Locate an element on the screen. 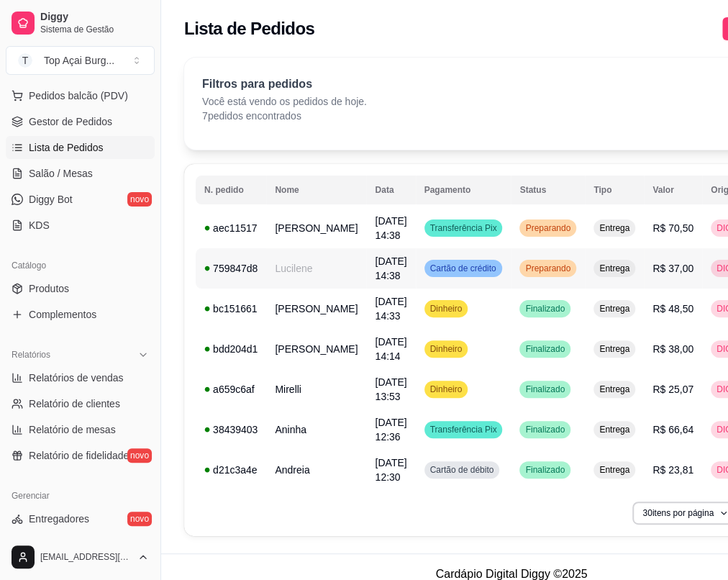 The image size is (728, 580). span: R$ 66,64 is located at coordinates (672, 429).